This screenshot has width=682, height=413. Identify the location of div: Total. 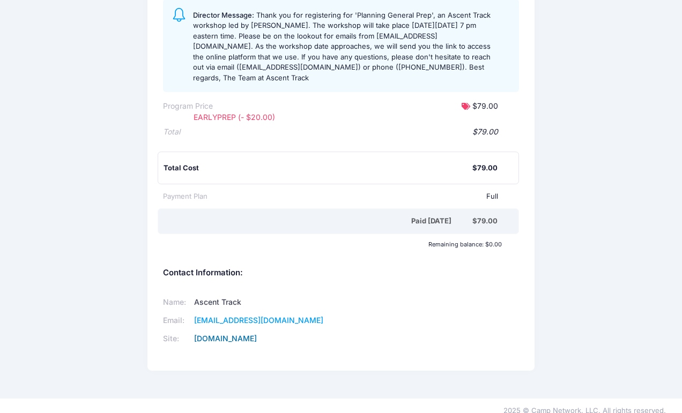
(171, 132).